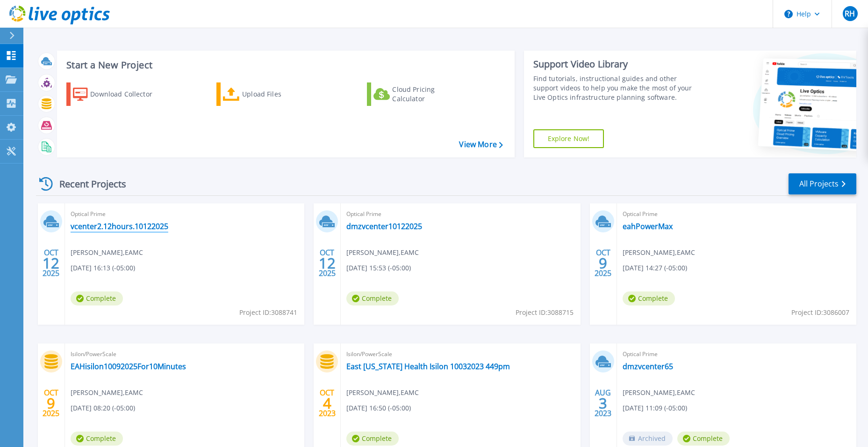 This screenshot has width=868, height=447. Describe the element at coordinates (128, 366) in the screenshot. I see `a: EAHisilon10092025For10Minutes` at that location.